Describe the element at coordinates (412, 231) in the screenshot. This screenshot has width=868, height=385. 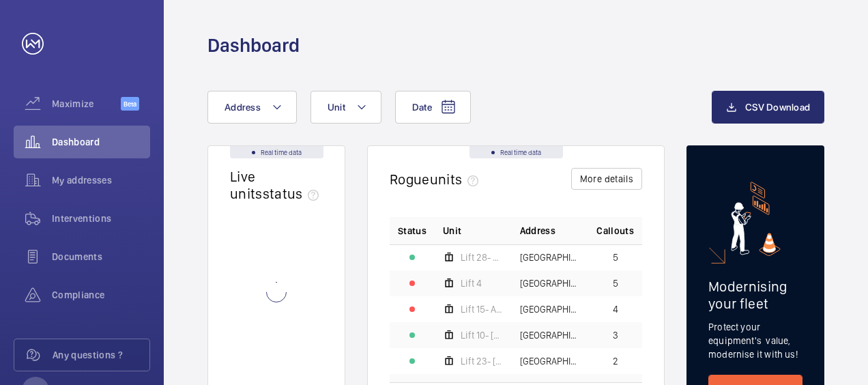
I see `p: Status` at that location.